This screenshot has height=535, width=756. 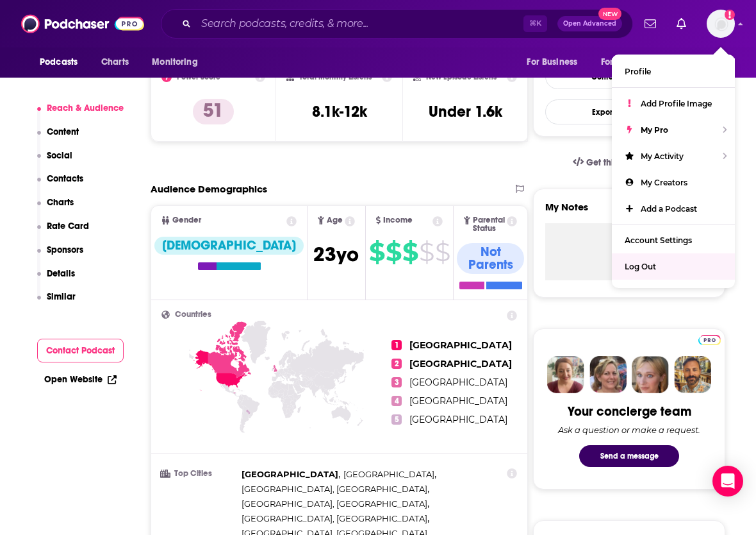 What do you see at coordinates (710, 338) in the screenshot?
I see `a: Pro website` at bounding box center [710, 338].